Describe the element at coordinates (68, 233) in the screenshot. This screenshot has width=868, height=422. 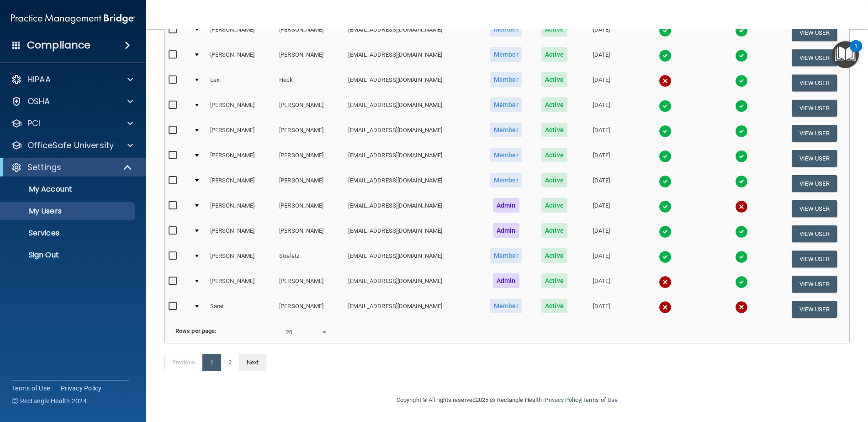
I see `p: Services` at that location.